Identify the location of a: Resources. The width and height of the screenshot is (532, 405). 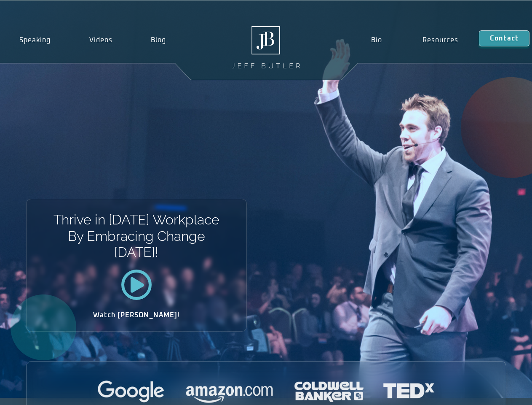
(440, 40).